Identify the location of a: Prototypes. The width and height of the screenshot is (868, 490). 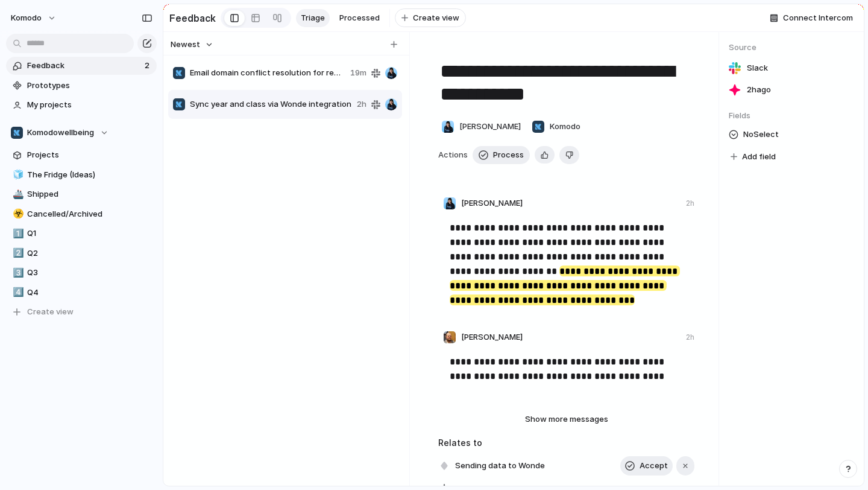
(81, 86).